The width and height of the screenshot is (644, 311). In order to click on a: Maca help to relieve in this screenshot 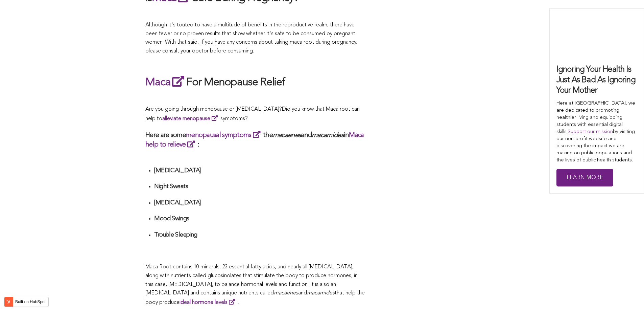, I will do `click(254, 140)`.